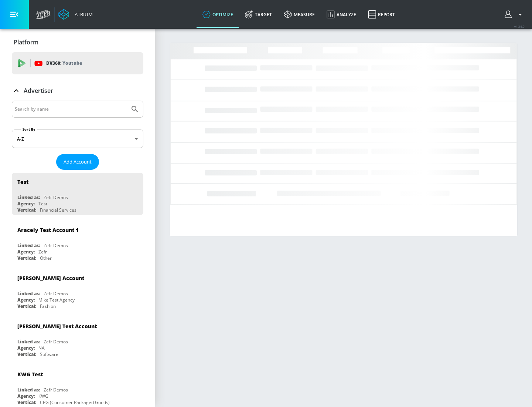  I want to click on div: CPG (Consumer Packaged Goods), so click(75, 402).